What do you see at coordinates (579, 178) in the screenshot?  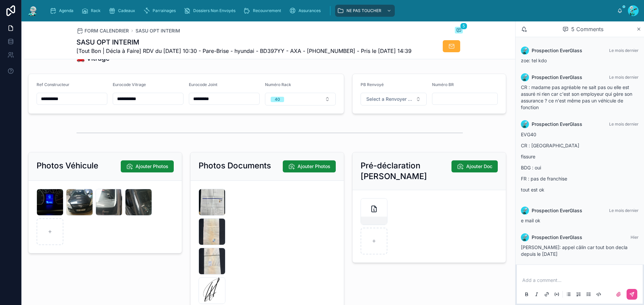 I see `p: FR : pas de franchise` at bounding box center [579, 178].